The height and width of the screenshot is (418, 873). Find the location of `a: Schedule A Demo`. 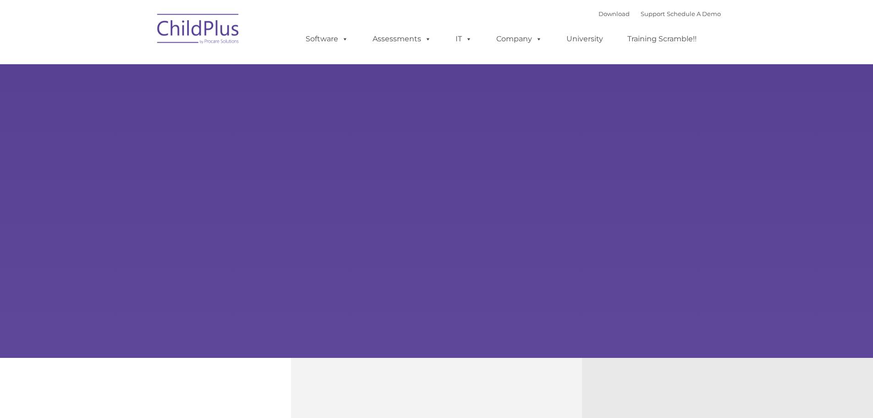

a: Schedule A Demo is located at coordinates (694, 14).